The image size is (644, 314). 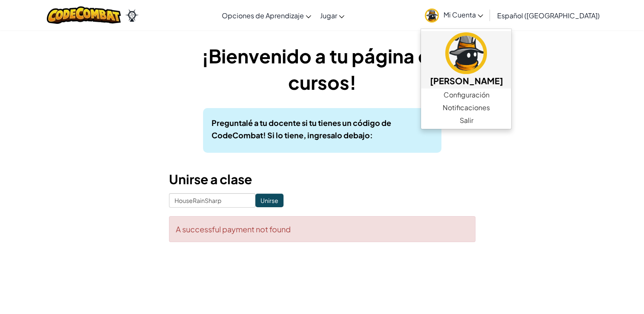 What do you see at coordinates (270, 200) in the screenshot?
I see `input: Unirse` at bounding box center [270, 200].